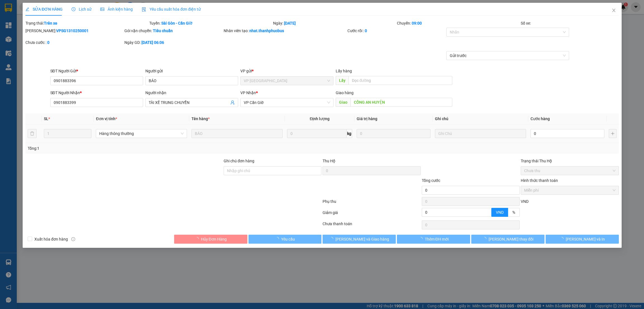 The height and width of the screenshot is (309, 644). What do you see at coordinates (163, 31) in the screenshot?
I see `b: Tiêu chuẩn` at bounding box center [163, 31].